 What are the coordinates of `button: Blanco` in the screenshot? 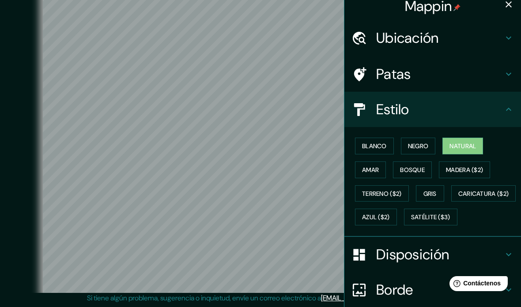 It's located at (374, 146).